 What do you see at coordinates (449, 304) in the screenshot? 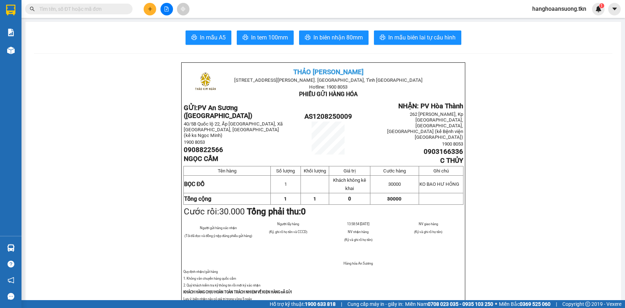
I see `span: Miền Nam` at bounding box center [449, 304].